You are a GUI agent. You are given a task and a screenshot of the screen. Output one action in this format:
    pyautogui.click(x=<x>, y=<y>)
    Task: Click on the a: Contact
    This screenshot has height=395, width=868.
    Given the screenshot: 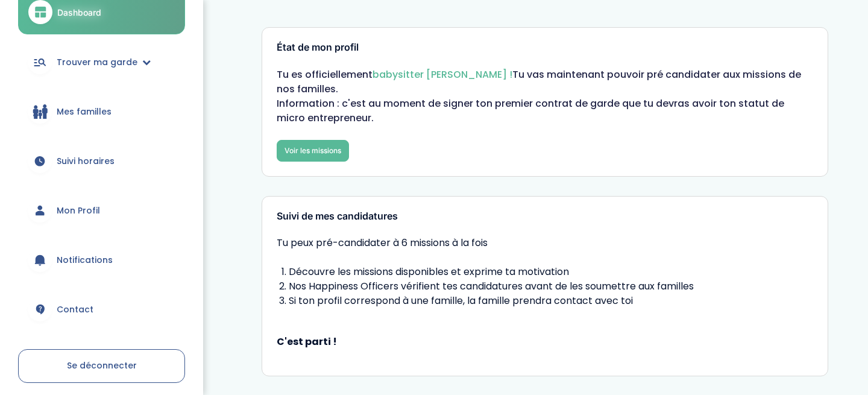 What is the action you would take?
    pyautogui.click(x=101, y=309)
    